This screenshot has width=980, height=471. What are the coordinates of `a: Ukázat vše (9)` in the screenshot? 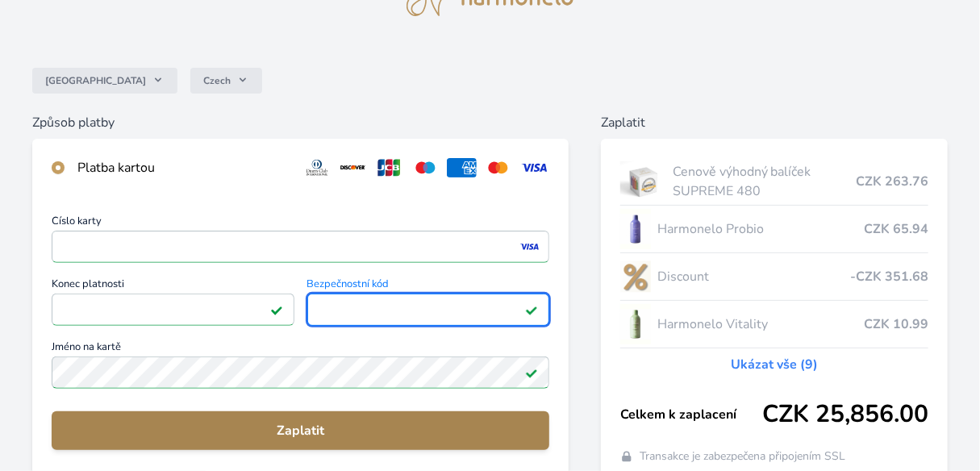 It's located at (774, 365).